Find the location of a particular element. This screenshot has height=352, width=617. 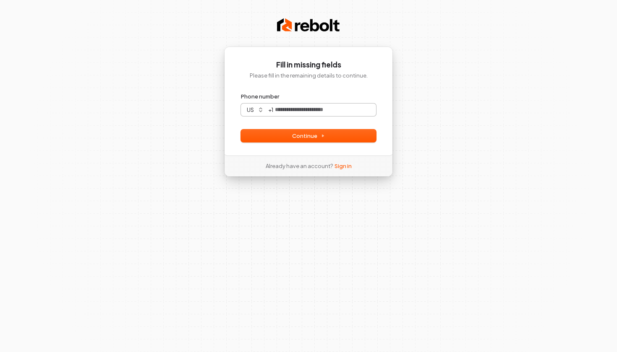

h1: Fill in missing fields is located at coordinates (308, 65).